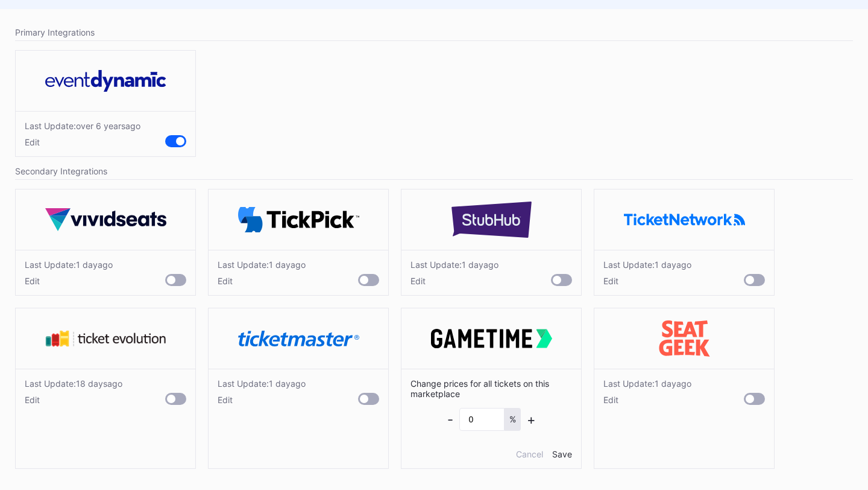 Image resolution: width=868 pixels, height=490 pixels. What do you see at coordinates (685, 338) in the screenshot?
I see `img: seatGeek.svg` at bounding box center [685, 338].